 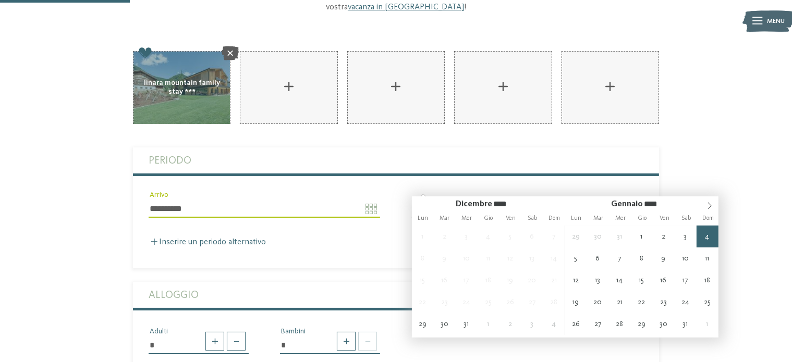 What do you see at coordinates (532, 237) in the screenshot?
I see `span: Dicembre 6, 2025` at bounding box center [532, 237].